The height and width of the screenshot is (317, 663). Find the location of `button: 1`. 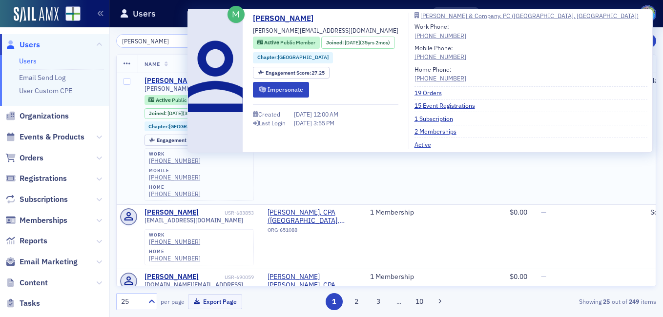

button: 1 is located at coordinates (334, 302).